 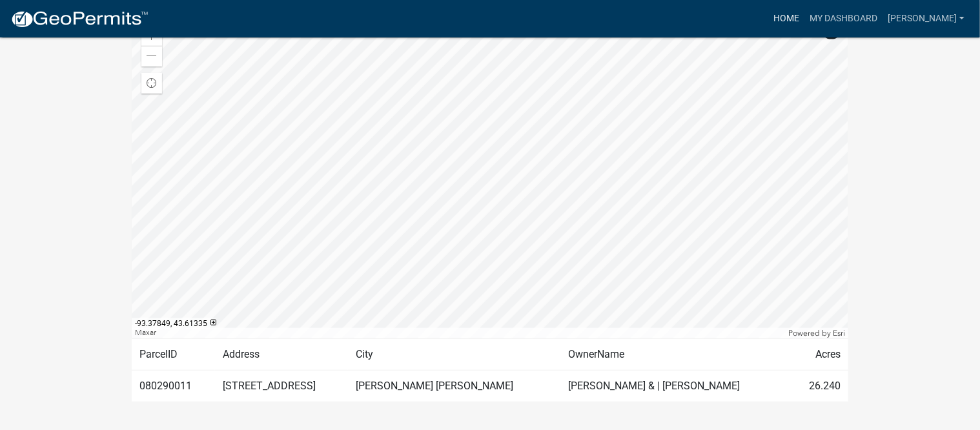 What do you see at coordinates (173, 385) in the screenshot?
I see `td: 080290011` at bounding box center [173, 385].